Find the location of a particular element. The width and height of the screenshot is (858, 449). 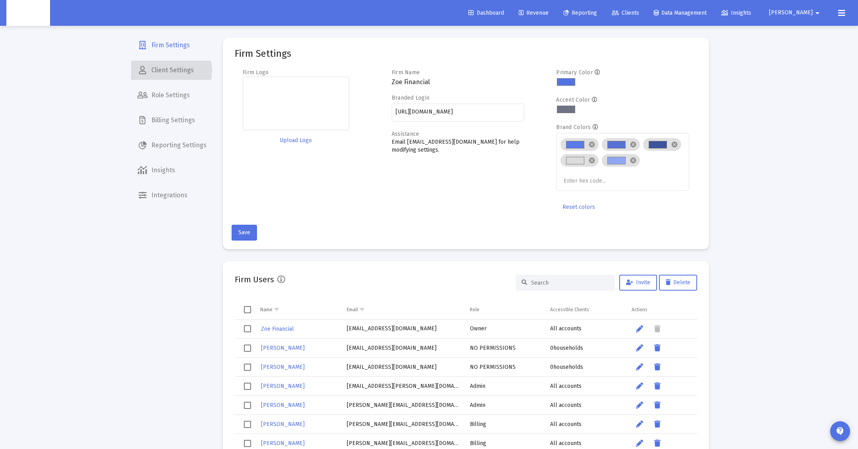

span: Reporting is located at coordinates (580, 13).